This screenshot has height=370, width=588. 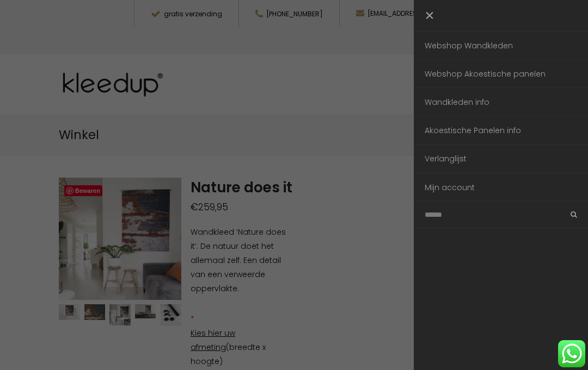 What do you see at coordinates (500, 102) in the screenshot?
I see `a: Wandkleden info` at bounding box center [500, 102].